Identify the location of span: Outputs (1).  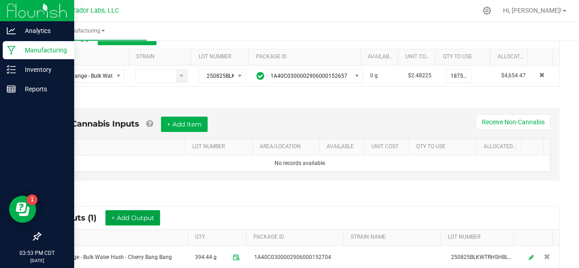
(78, 218).